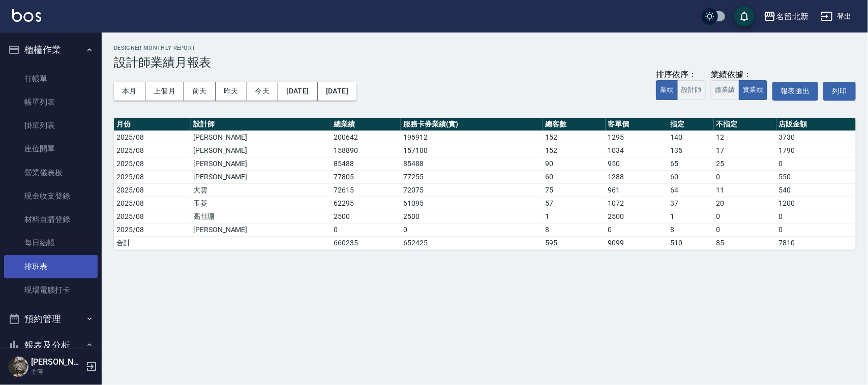 This screenshot has height=385, width=868. What do you see at coordinates (691, 203) in the screenshot?
I see `td: 37` at bounding box center [691, 203].